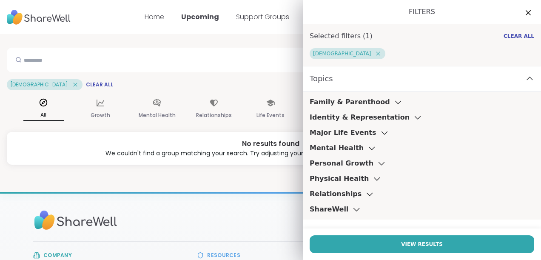  What do you see at coordinates (331, 232) in the screenshot?
I see `span: Group Type` at bounding box center [331, 232].